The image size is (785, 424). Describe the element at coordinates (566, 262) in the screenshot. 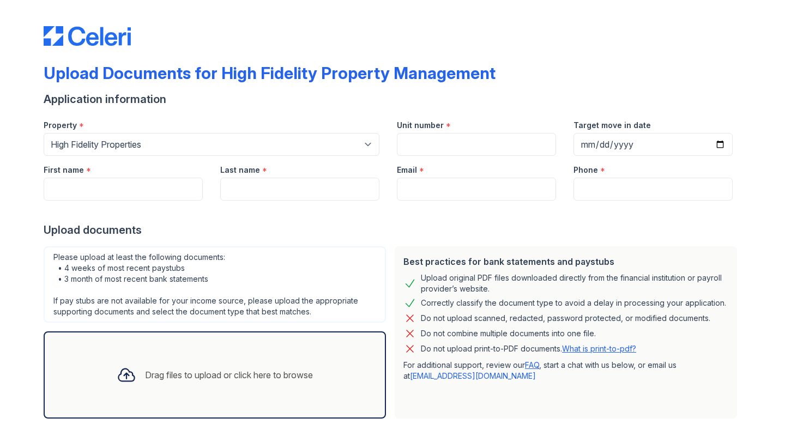

I see `div: Best practices for bank statements and paystubs` at that location.